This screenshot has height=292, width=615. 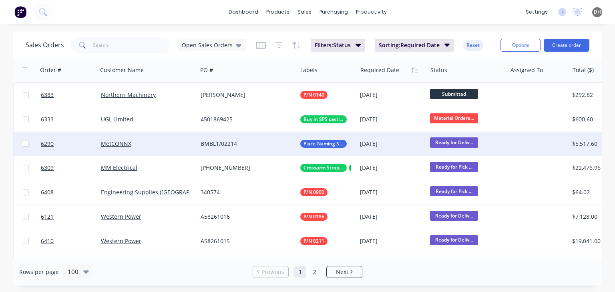 I want to click on span: DH, so click(x=597, y=12).